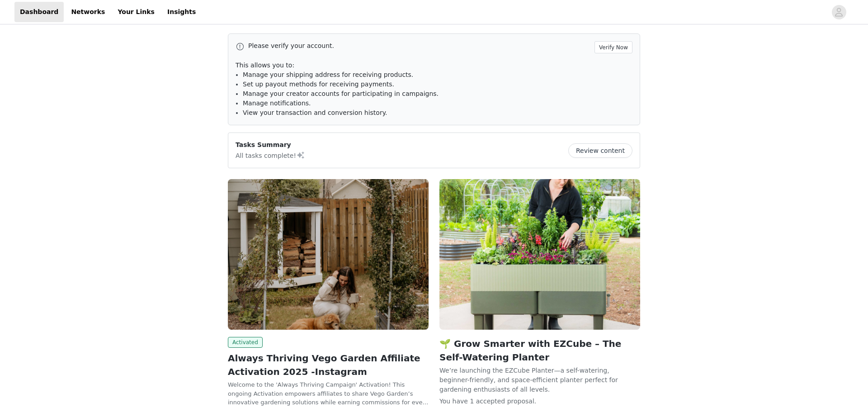  Describe the element at coordinates (540, 350) in the screenshot. I see `h2: 🌱 Grow Smarter with EZCube – The Self-Watering Planter` at that location.